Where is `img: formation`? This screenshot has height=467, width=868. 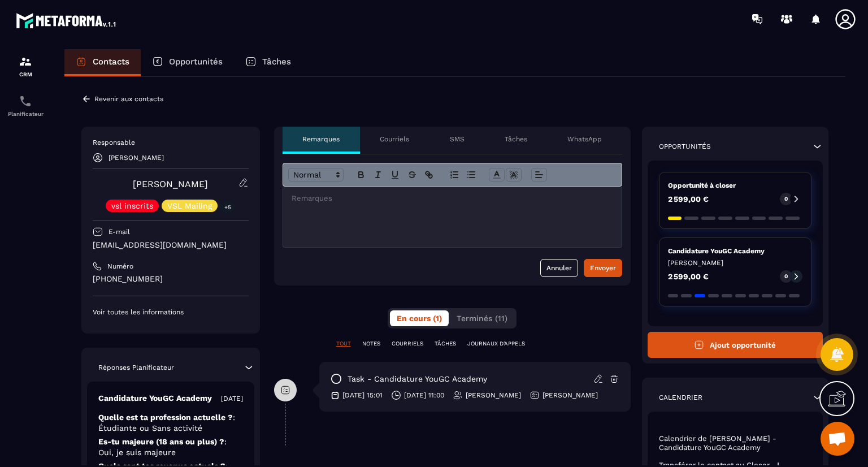 img: formation is located at coordinates (26, 62).